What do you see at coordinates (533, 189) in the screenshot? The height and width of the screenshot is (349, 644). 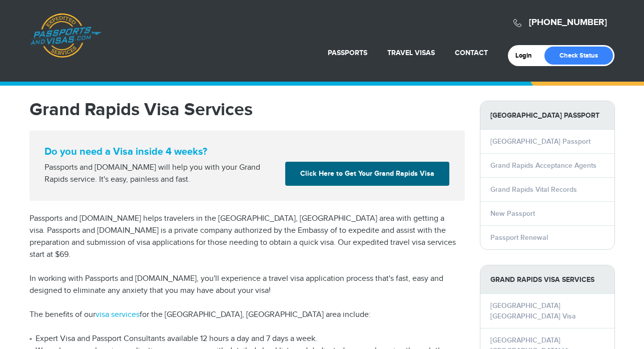 I see `a: Grand Rapids Vital Records` at bounding box center [533, 189].